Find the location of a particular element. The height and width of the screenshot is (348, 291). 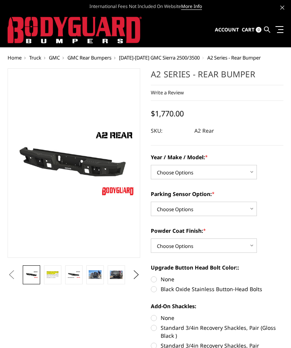

span: GMC Rear Bumpers is located at coordinates (89, 58).